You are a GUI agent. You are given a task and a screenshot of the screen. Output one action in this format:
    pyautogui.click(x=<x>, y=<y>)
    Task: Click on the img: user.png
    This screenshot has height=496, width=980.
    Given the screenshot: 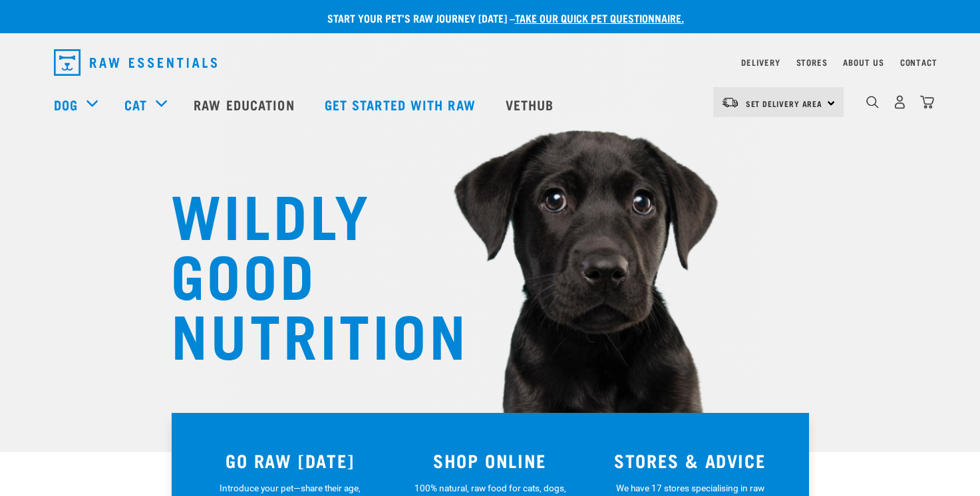 What is the action you would take?
    pyautogui.click(x=900, y=102)
    